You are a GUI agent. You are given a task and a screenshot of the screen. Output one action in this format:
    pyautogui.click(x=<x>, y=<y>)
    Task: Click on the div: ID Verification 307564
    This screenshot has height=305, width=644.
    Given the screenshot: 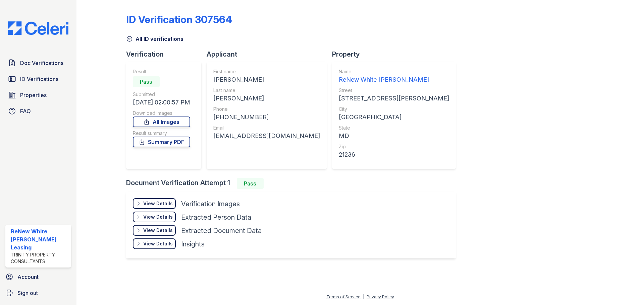 What is the action you would take?
    pyautogui.click(x=179, y=19)
    